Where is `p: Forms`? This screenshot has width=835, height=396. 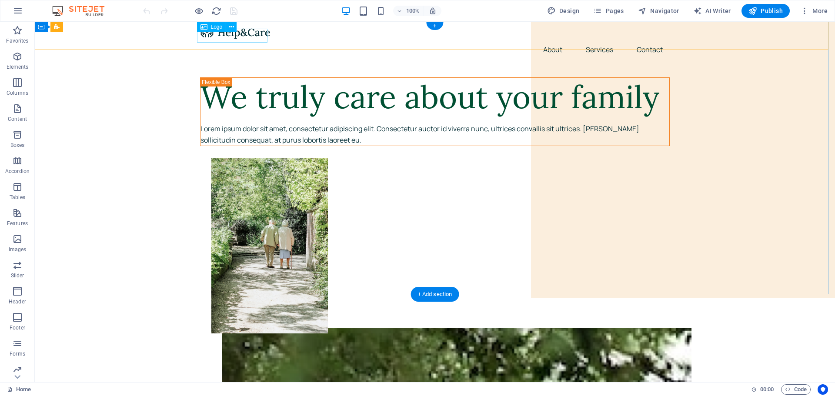 p: Forms is located at coordinates (17, 354).